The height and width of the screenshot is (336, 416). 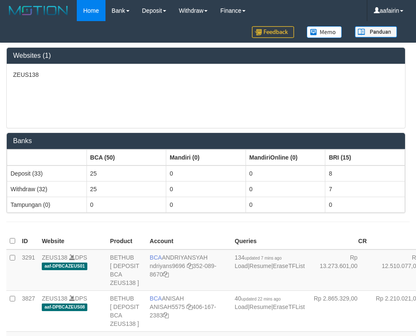 I want to click on span: aaf-DPBCAZEUS01, so click(x=65, y=266).